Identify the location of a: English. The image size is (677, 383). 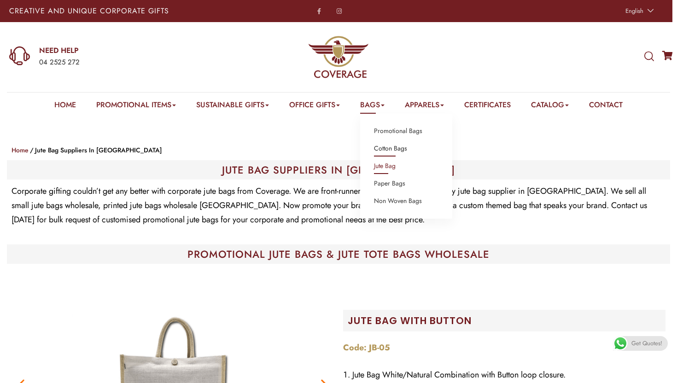
(638, 11).